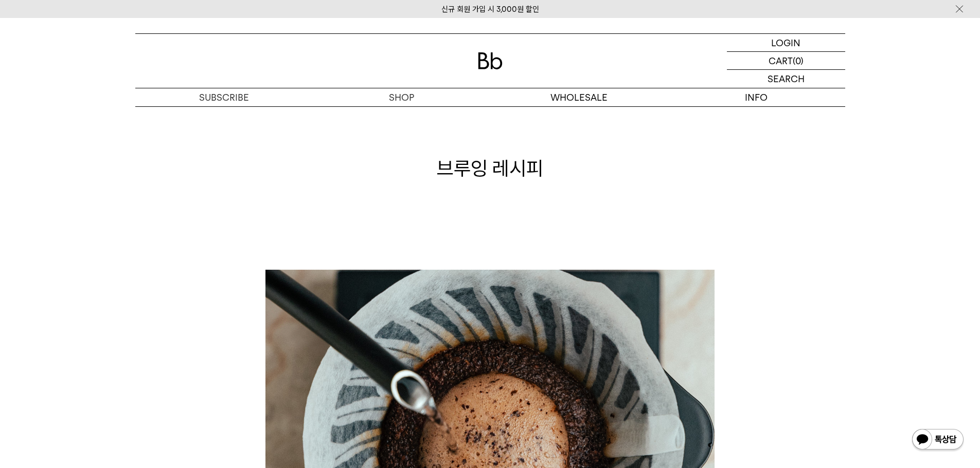 The height and width of the screenshot is (468, 980). I want to click on p: SHOP, so click(401, 98).